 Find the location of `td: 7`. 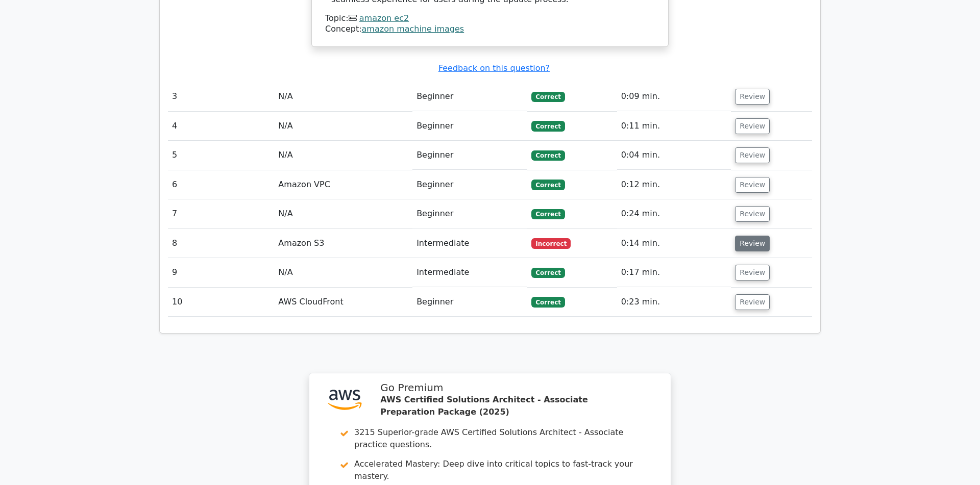

td: 7 is located at coordinates (221, 213).